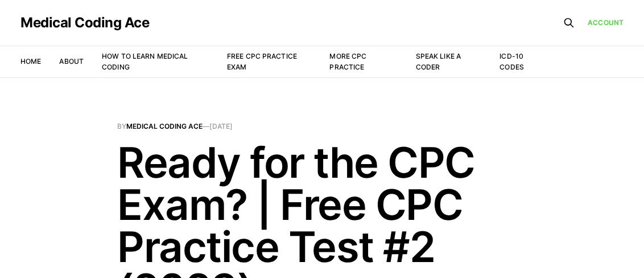 This screenshot has width=644, height=278. Describe the element at coordinates (348, 61) in the screenshot. I see `a: More CPC Practice` at that location.